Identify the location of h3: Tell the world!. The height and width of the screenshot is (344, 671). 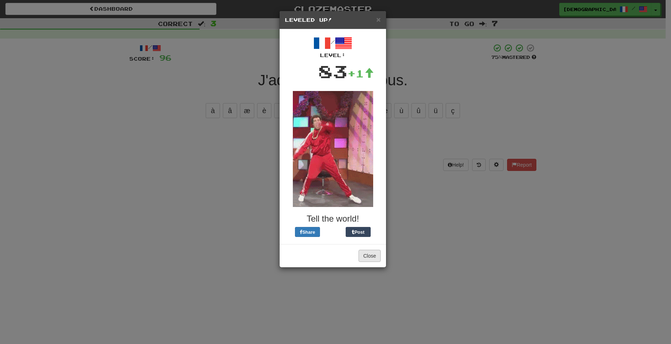
(333, 219).